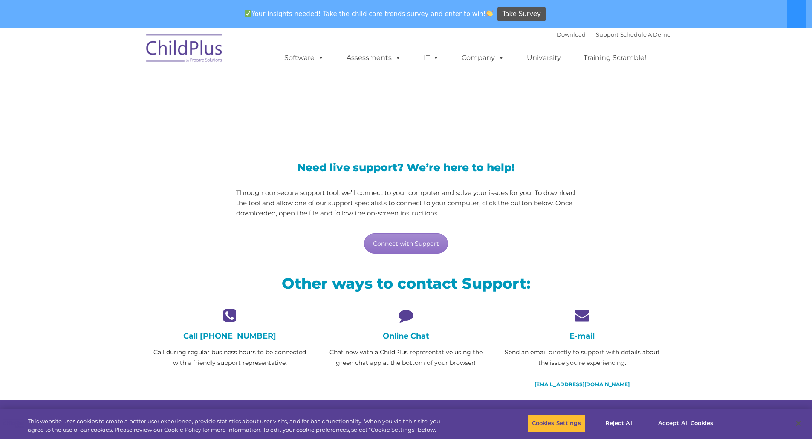 This screenshot has width=812, height=439. What do you see at coordinates (571, 35) in the screenshot?
I see `a: Download` at bounding box center [571, 35].